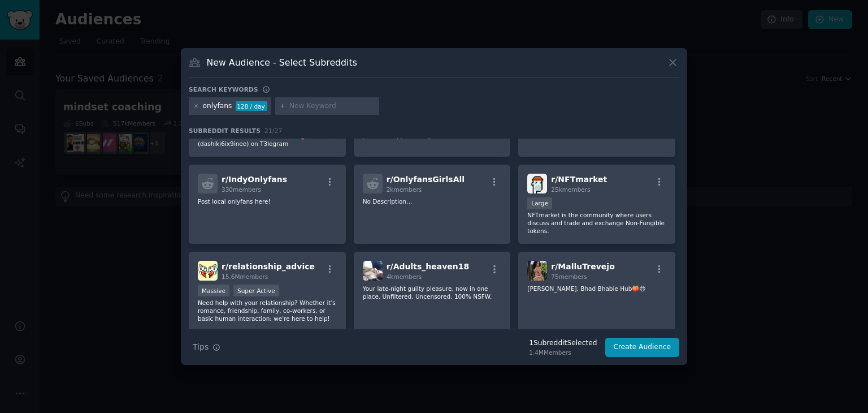 The height and width of the screenshot is (413, 868). What do you see at coordinates (583, 266) in the screenshot?
I see `span: r/ MalluTrevejo` at bounding box center [583, 266].